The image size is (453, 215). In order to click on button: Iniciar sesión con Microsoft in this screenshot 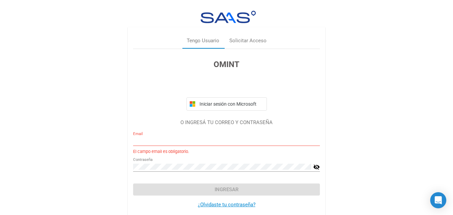, I will do `click(227, 104)`.